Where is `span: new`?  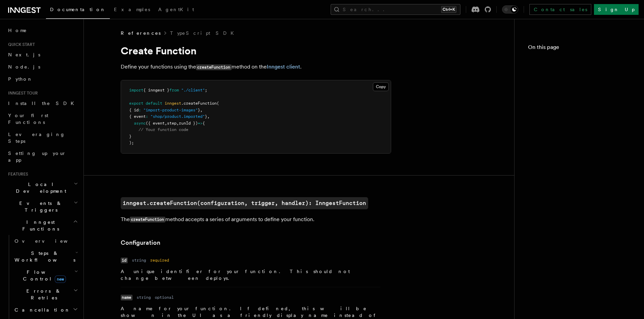
span: new is located at coordinates (60, 279).